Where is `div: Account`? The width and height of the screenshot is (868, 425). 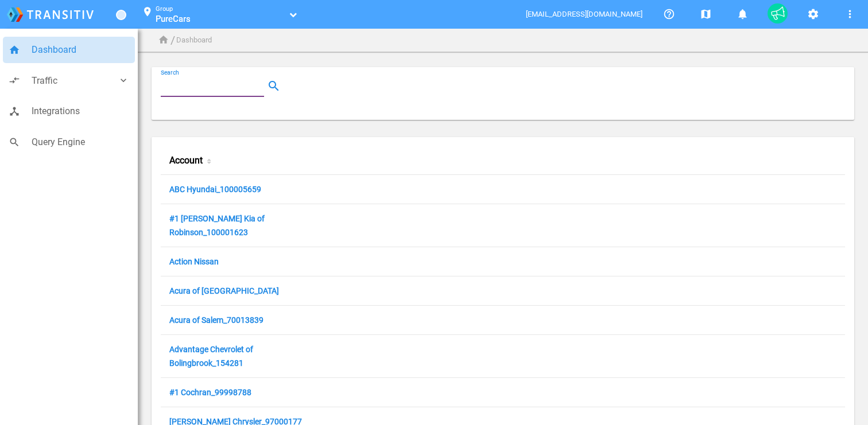
div: Account is located at coordinates (246, 160).